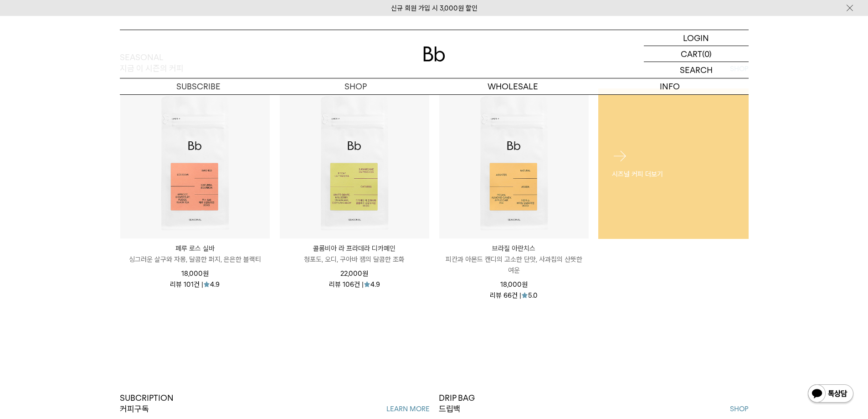 This screenshot has height=419, width=868. I want to click on img: 콜롬비아 라 프라데라 디카페인, so click(354, 163).